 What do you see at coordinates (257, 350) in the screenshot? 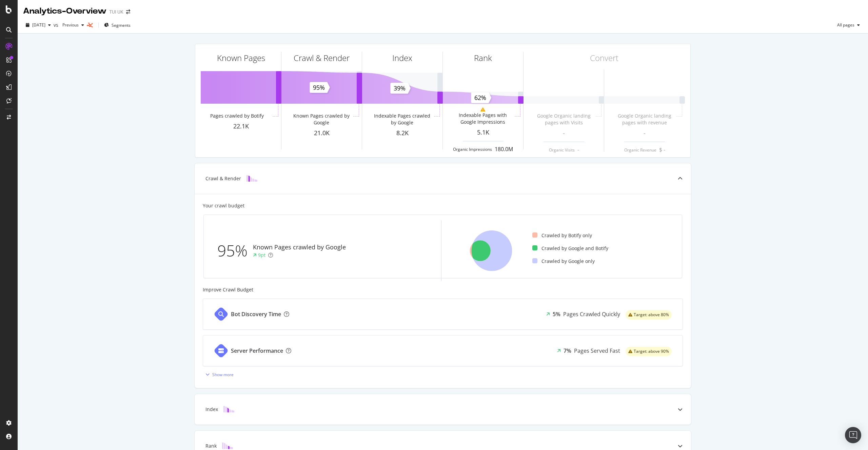
I see `div: Server Performance` at bounding box center [257, 350].